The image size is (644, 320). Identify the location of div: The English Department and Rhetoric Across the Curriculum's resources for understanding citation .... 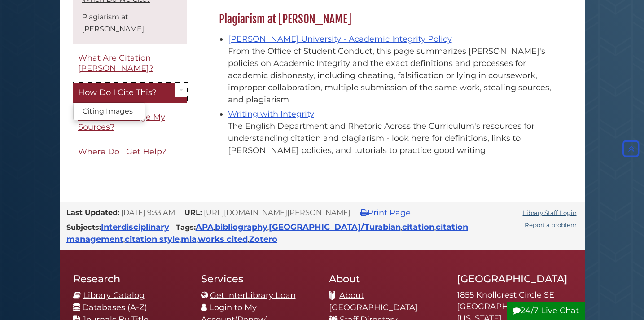
(390, 138).